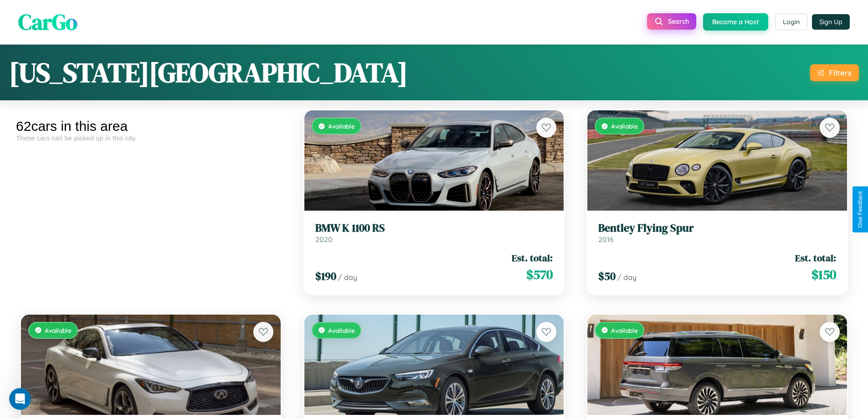 This screenshot has width=868, height=419. I want to click on button: Search, so click(672, 22).